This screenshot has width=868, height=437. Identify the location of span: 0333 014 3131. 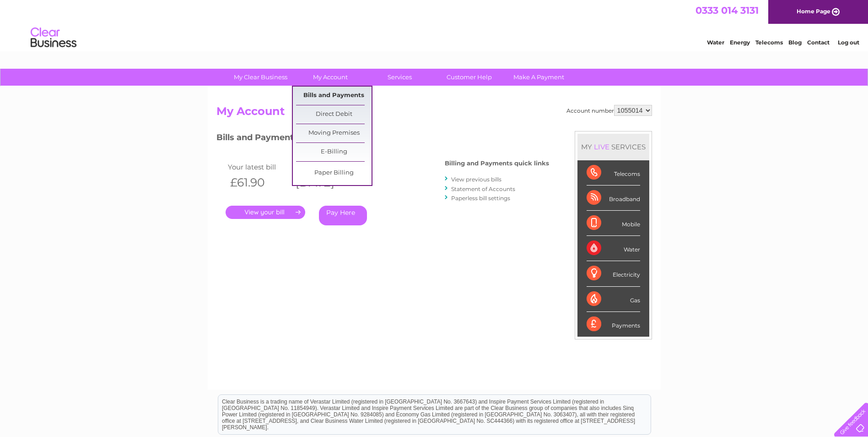
(727, 10).